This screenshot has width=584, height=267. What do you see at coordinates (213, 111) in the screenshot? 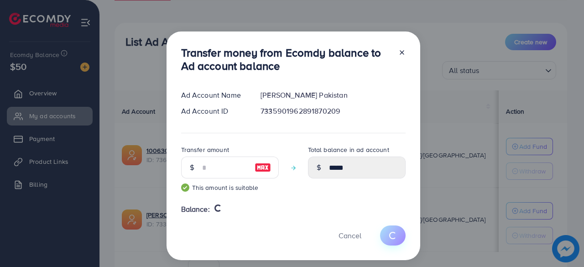
I see `div: Ad Account ID` at bounding box center [213, 111].